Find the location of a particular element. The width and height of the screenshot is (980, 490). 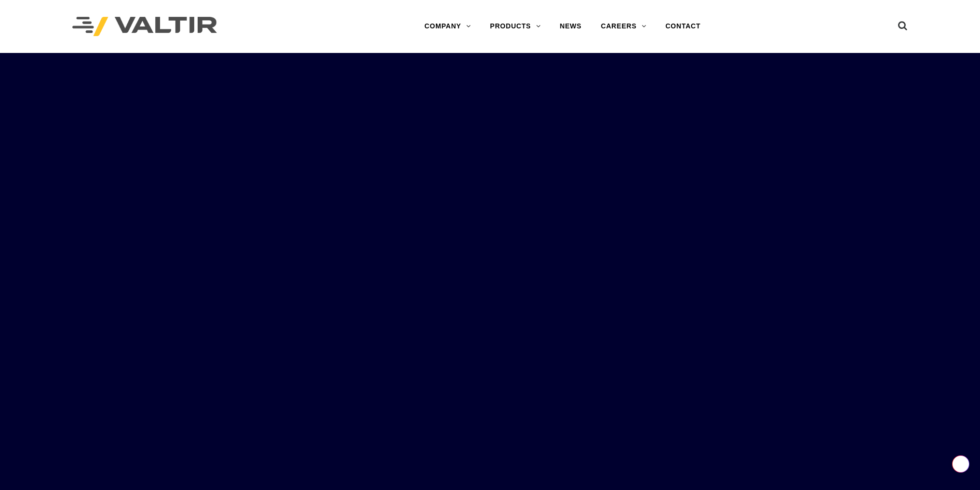

a: NEWS is located at coordinates (570, 26).